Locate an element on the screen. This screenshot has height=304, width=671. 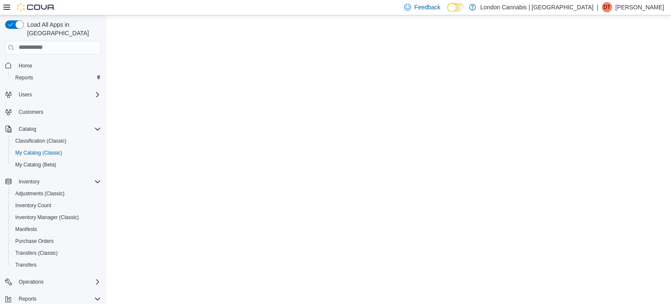
a: Home is located at coordinates (25, 66).